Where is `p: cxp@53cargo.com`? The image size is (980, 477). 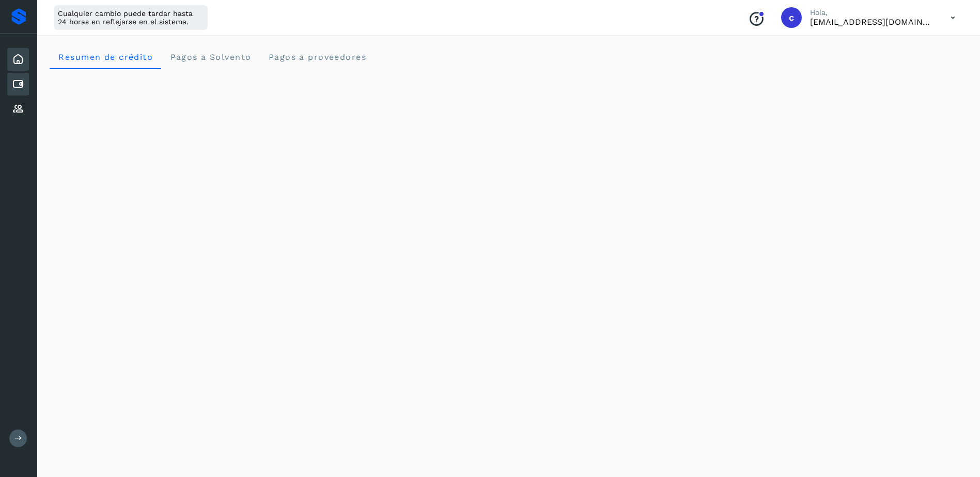 p: cxp@53cargo.com is located at coordinates (872, 22).